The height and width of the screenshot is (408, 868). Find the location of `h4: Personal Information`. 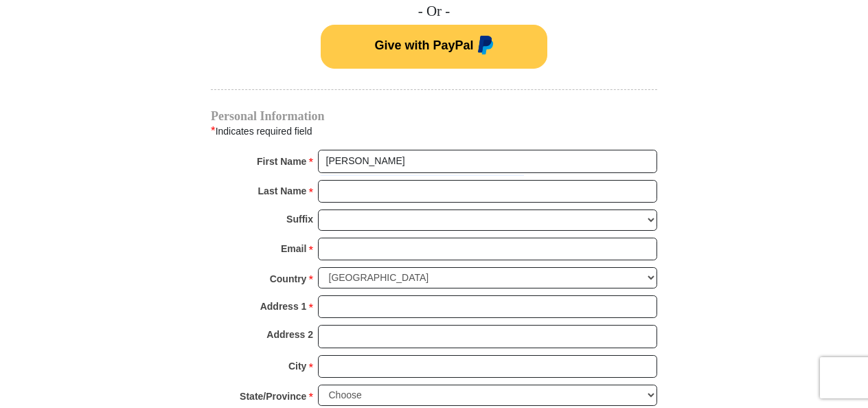

h4: Personal Information is located at coordinates (434, 116).